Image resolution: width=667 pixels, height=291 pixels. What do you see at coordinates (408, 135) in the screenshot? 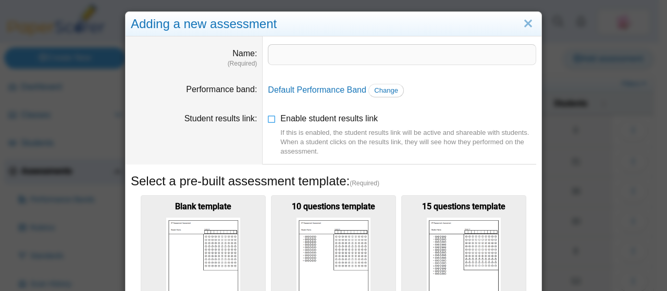
I see `span: Enable student results link` at bounding box center [408, 135].